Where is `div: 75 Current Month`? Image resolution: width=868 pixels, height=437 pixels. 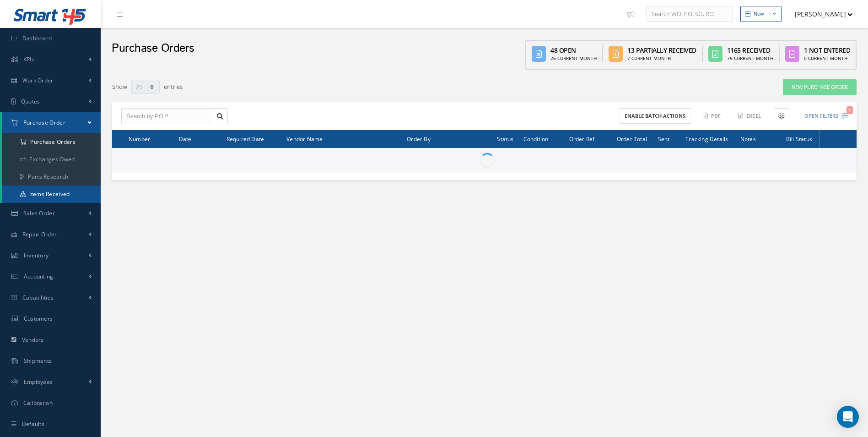
div: 75 Current Month is located at coordinates (750, 58).